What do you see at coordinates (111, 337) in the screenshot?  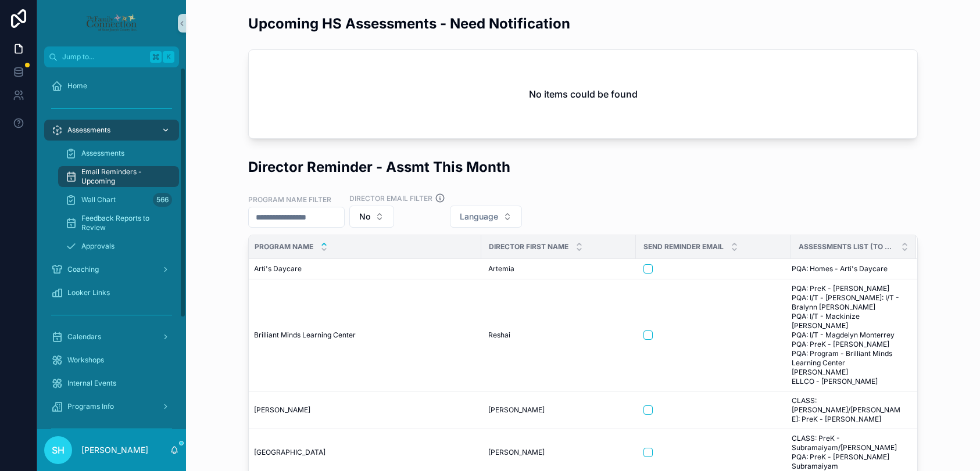 I see `a: Calendars` at bounding box center [111, 337].